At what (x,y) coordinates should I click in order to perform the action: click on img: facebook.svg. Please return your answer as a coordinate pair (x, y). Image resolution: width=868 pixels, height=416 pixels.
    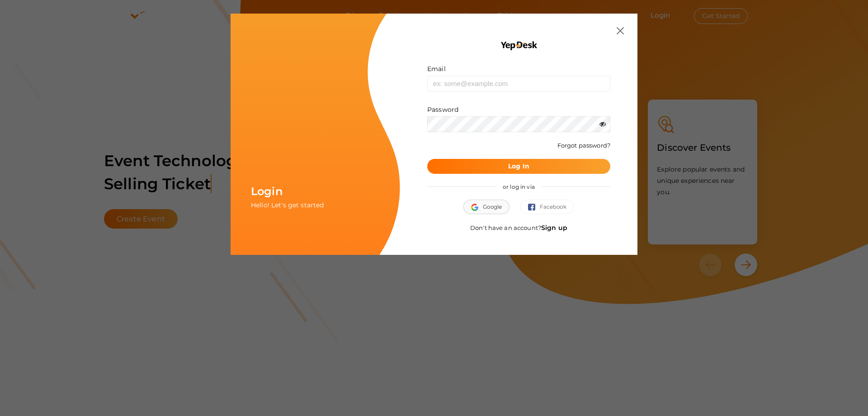
    Looking at the image, I should click on (534, 208).